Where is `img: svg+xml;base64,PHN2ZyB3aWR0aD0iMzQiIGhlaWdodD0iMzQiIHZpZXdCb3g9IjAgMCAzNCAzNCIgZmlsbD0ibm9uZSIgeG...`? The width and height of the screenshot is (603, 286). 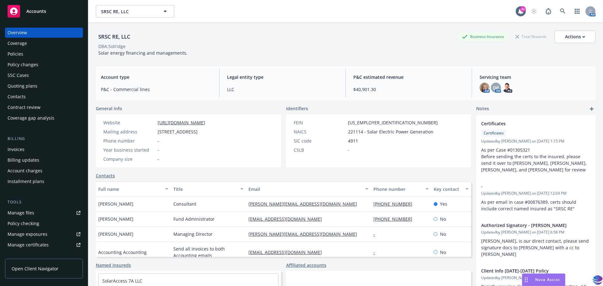 img: svg+xml;base64,PHN2ZyB3aWR0aD0iMzQiIGhlaWdodD0iMzQiIHZpZXdCb3g9IjAgMCAzNCAzNCIgZmlsbD0ibm9uZSIgeG... is located at coordinates (597, 280).